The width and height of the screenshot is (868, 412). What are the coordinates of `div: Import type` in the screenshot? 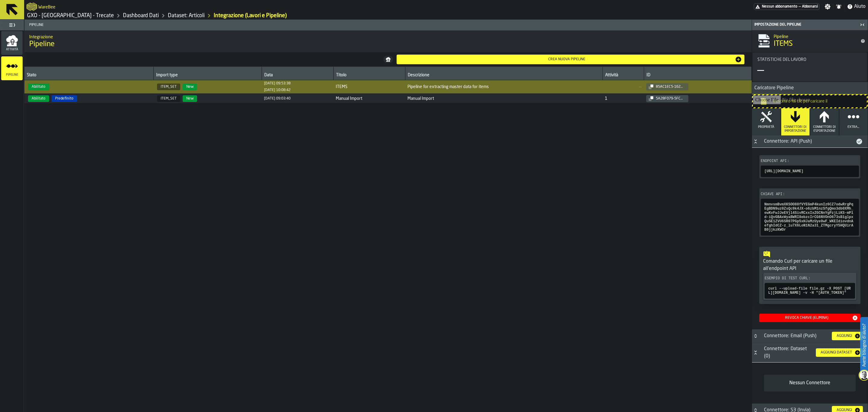 It's located at (207, 76).